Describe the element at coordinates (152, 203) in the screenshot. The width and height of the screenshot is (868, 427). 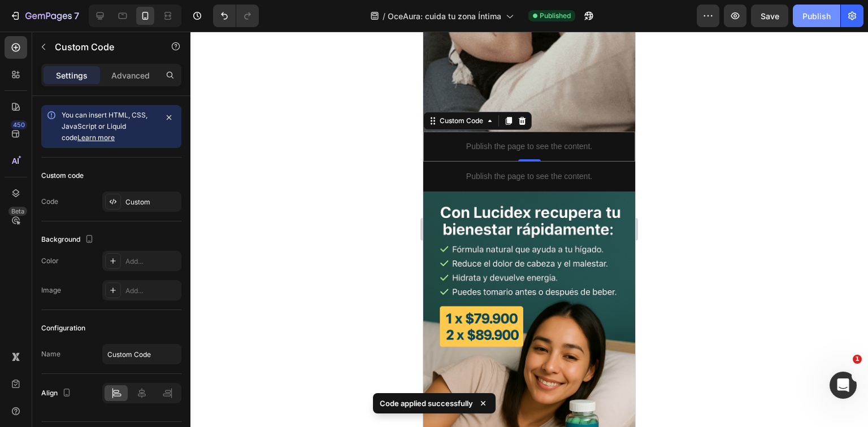
I see `div: Custom` at that location.